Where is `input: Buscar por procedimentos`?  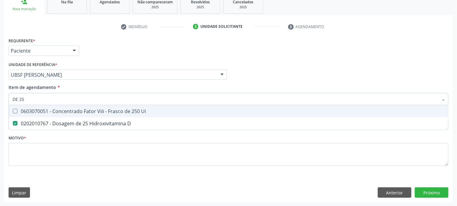
input: Buscar por procedimentos is located at coordinates (225, 99).